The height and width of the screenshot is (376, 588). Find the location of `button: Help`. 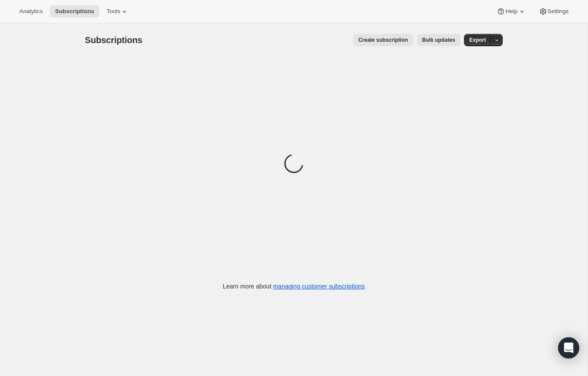

button: Help is located at coordinates (511, 12).